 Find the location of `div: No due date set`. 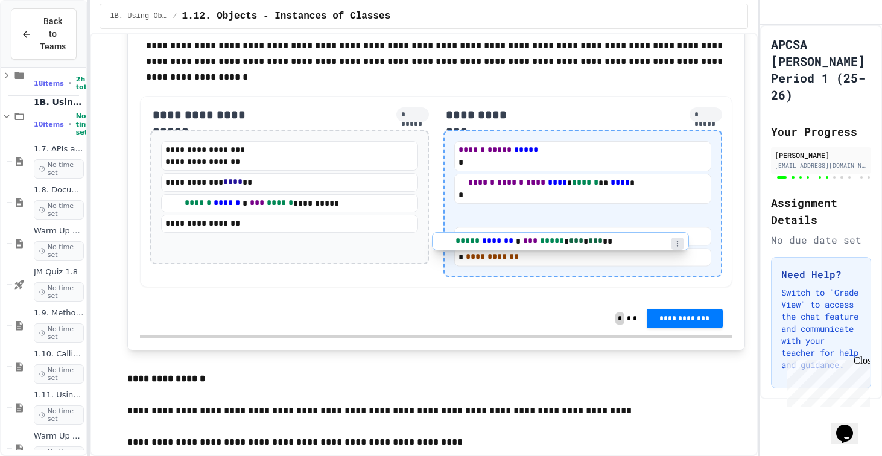

div: No due date set is located at coordinates (821, 240).